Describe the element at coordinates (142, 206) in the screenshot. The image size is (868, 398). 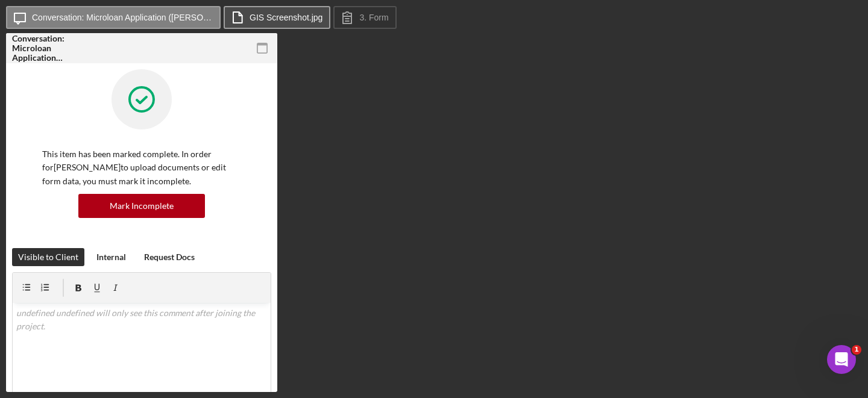
I see `button: Mark Incomplete` at that location.